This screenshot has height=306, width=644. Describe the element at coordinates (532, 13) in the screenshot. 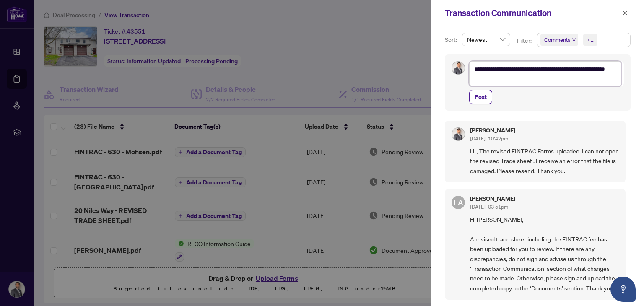

I see `div: Transaction Communication` at that location.